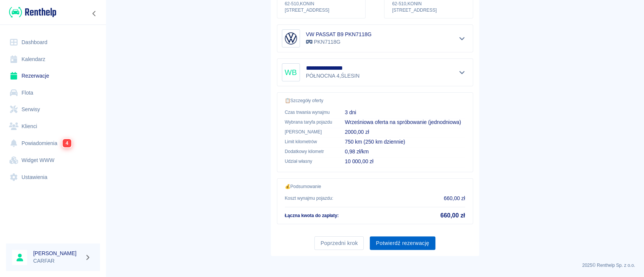 This screenshot has width=644, height=277. What do you see at coordinates (53, 160) in the screenshot?
I see `a: Widget WWW` at bounding box center [53, 160].